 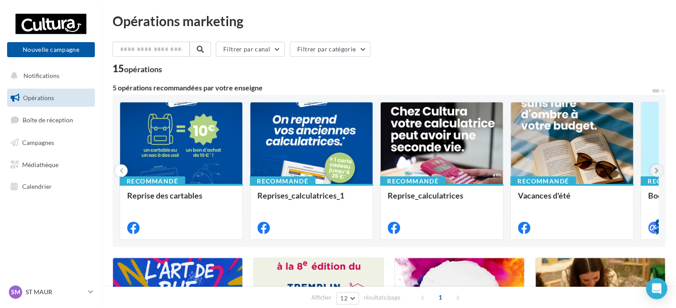 What do you see at coordinates (38, 142) in the screenshot?
I see `span: Campagnes` at bounding box center [38, 142].